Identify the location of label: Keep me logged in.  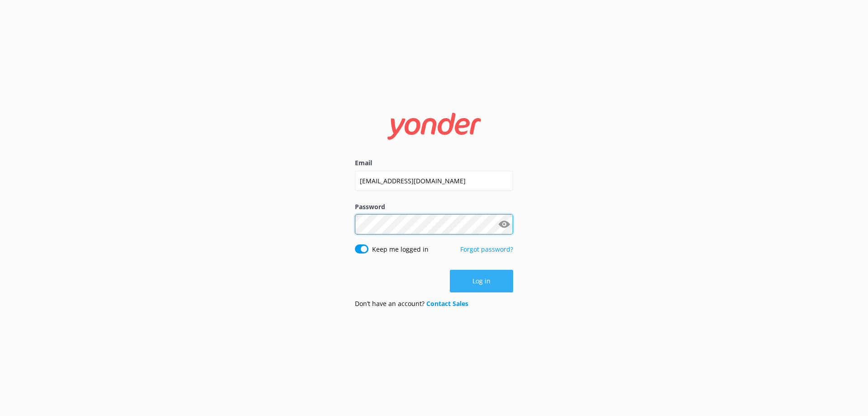
(400, 250).